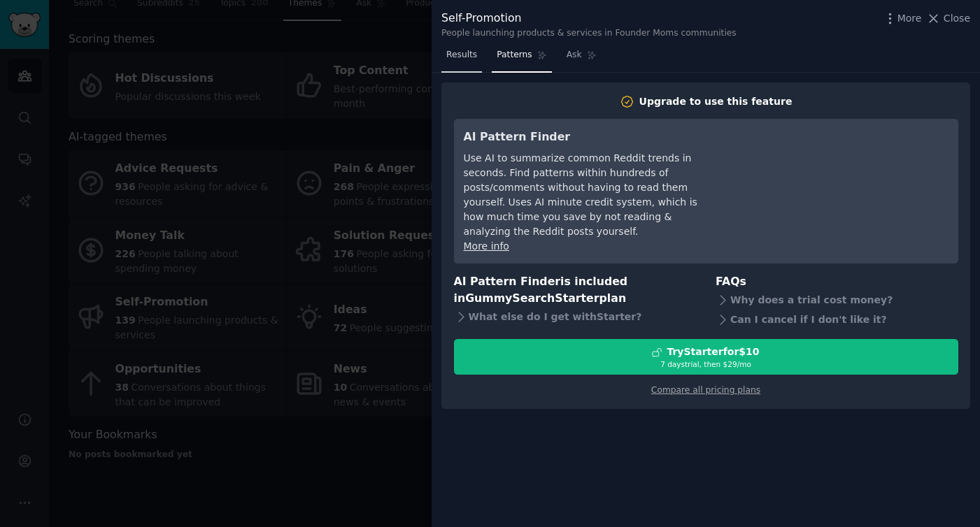  I want to click on div: Upgrade to use this feature, so click(715, 101).